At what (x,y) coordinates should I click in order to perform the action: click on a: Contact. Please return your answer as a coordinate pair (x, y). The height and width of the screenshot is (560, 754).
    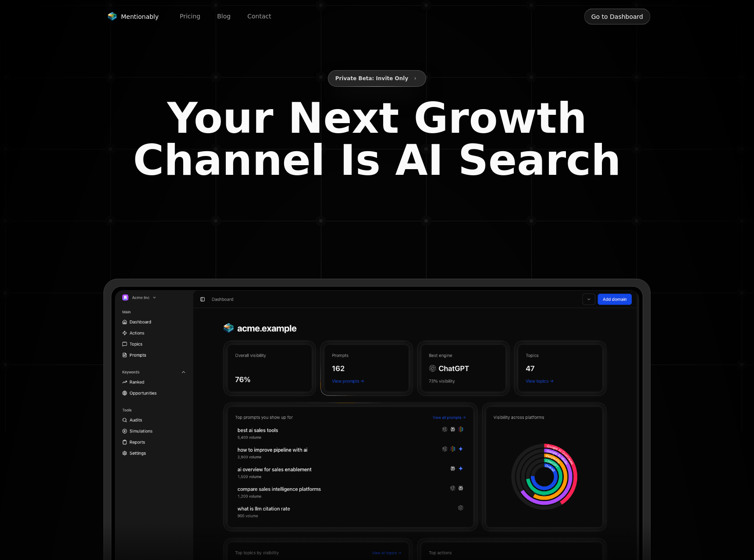
    Looking at the image, I should click on (259, 16).